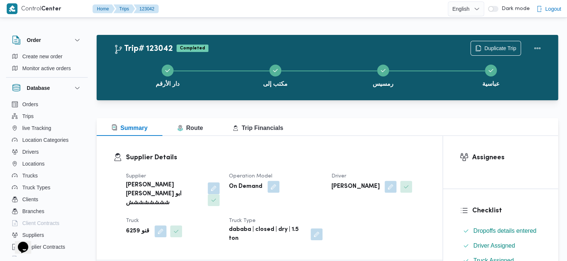 The width and height of the screenshot is (567, 261). Describe the element at coordinates (192, 48) in the screenshot. I see `b: Completed` at that location.